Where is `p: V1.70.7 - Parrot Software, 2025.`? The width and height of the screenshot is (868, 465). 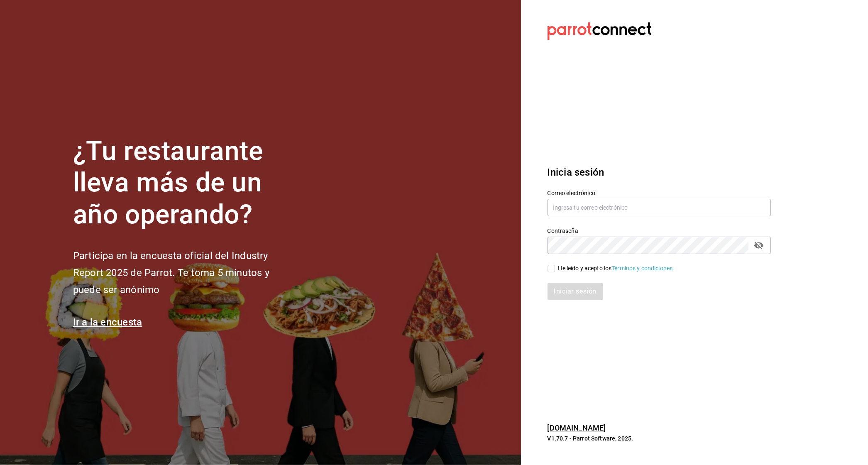 p: V1.70.7 - Parrot Software, 2025. is located at coordinates (659, 438).